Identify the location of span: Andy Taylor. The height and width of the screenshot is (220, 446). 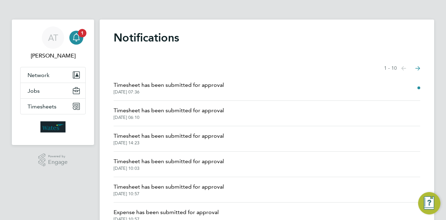
(53, 56).